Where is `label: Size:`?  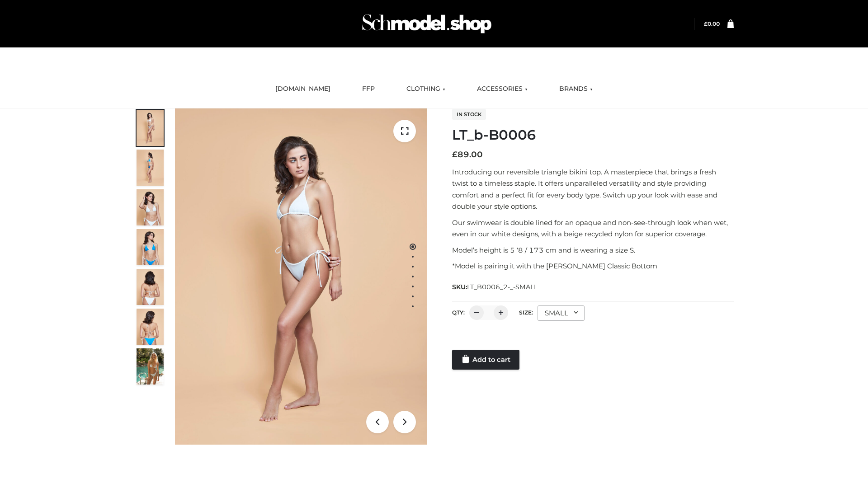
label: Size: is located at coordinates (526, 312).